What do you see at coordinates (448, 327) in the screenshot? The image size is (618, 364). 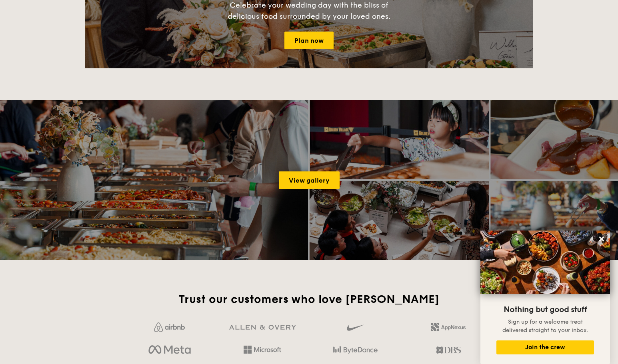 I see `img: 2L6uqdT+6BmeAFDfWP11wfMG223fXktMZIL+i+lTG25h0NjUBKOYhdW2Kn6T+C0Q7bASH2i+1JIsIulPLIv5Ss6l0e291fRVW...` at bounding box center [448, 327].